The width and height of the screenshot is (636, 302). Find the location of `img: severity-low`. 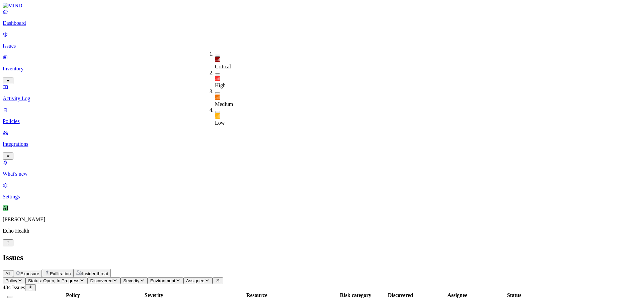

img: severity-low is located at coordinates (218, 116).